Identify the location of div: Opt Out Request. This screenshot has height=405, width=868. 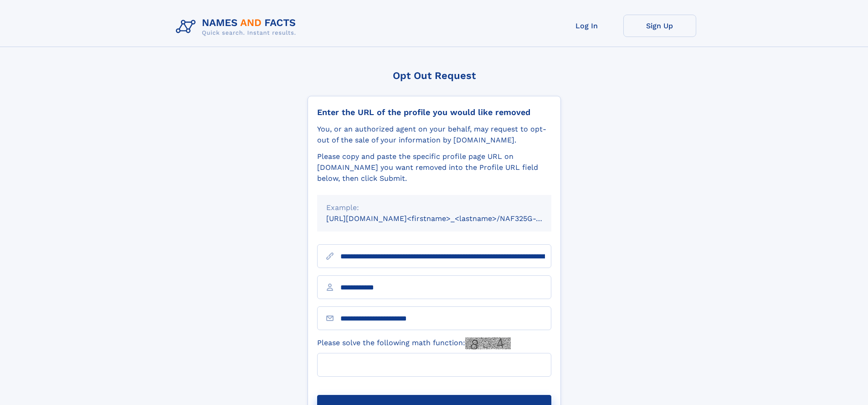
(434, 76).